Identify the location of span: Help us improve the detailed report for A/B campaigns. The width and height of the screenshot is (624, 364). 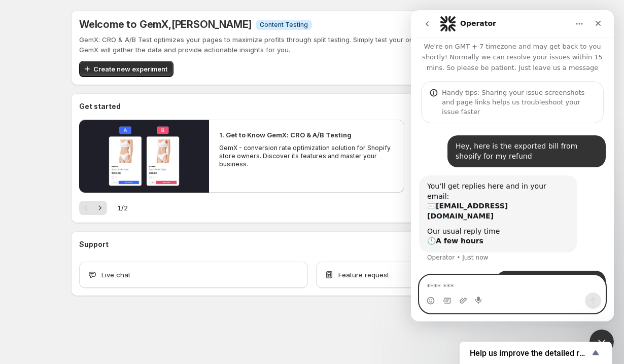
(530, 353).